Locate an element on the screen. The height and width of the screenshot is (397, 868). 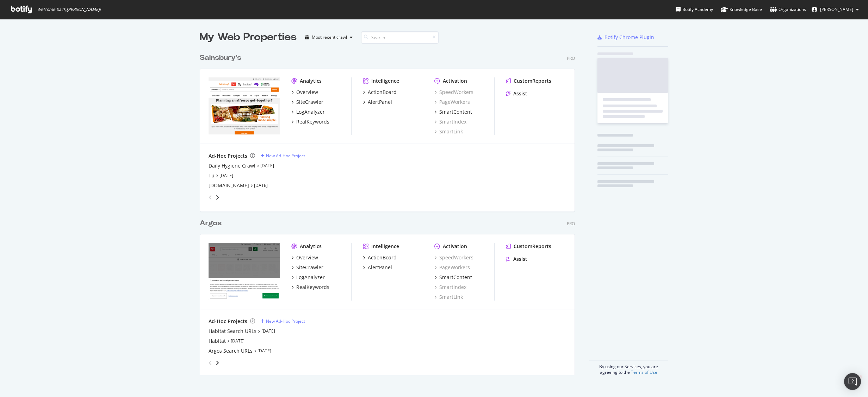
div: Argos is located at coordinates (211, 223).